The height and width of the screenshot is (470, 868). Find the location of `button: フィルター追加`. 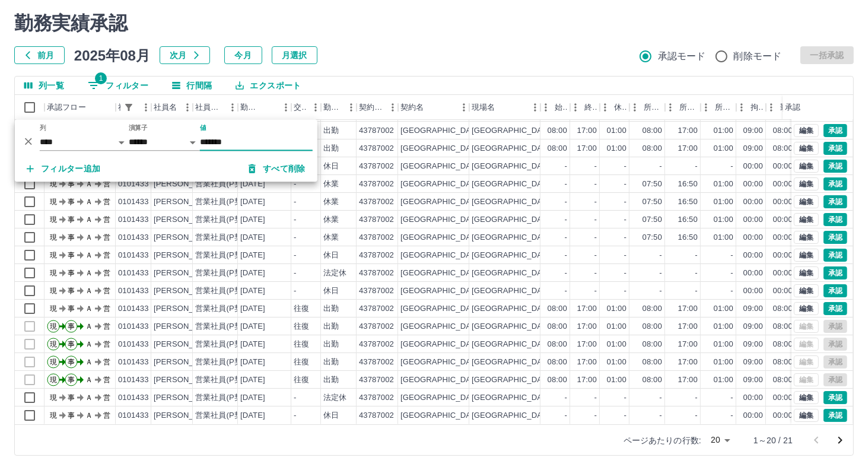

button: フィルター追加 is located at coordinates (64, 169).